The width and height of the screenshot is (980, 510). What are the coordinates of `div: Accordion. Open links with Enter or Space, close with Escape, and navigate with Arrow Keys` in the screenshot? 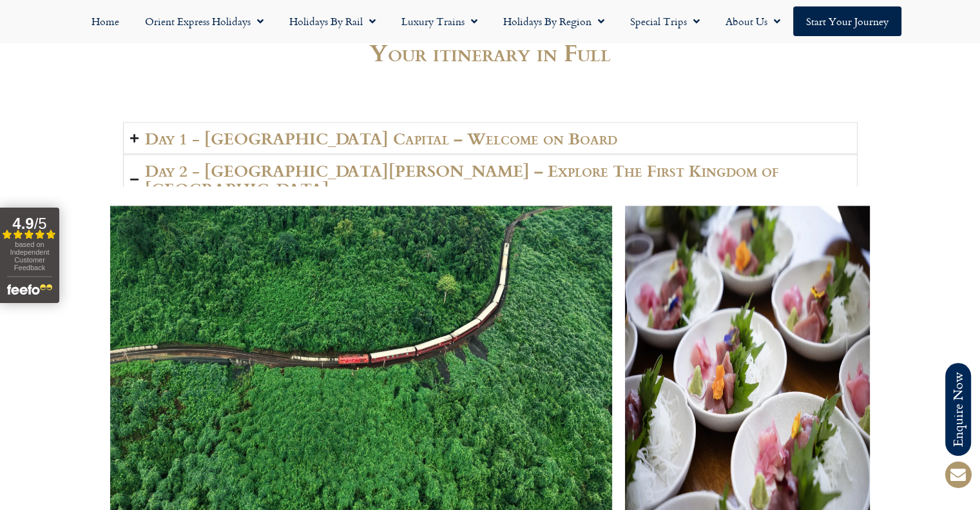 It's located at (490, 154).